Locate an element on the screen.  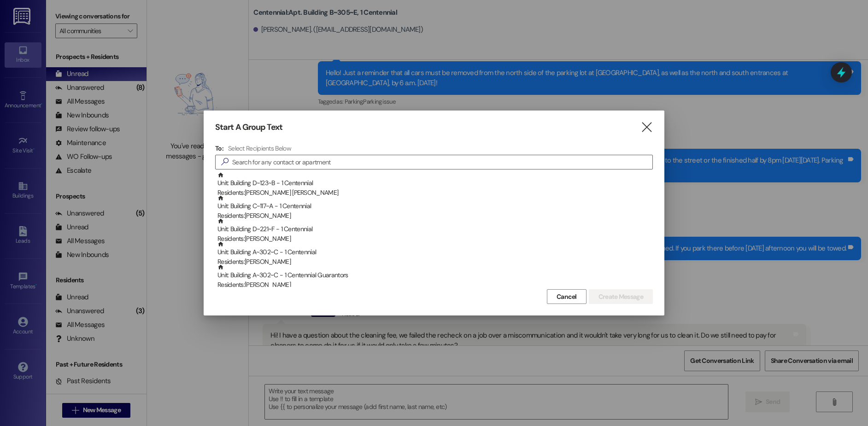
span: Create Message is located at coordinates (621, 297).